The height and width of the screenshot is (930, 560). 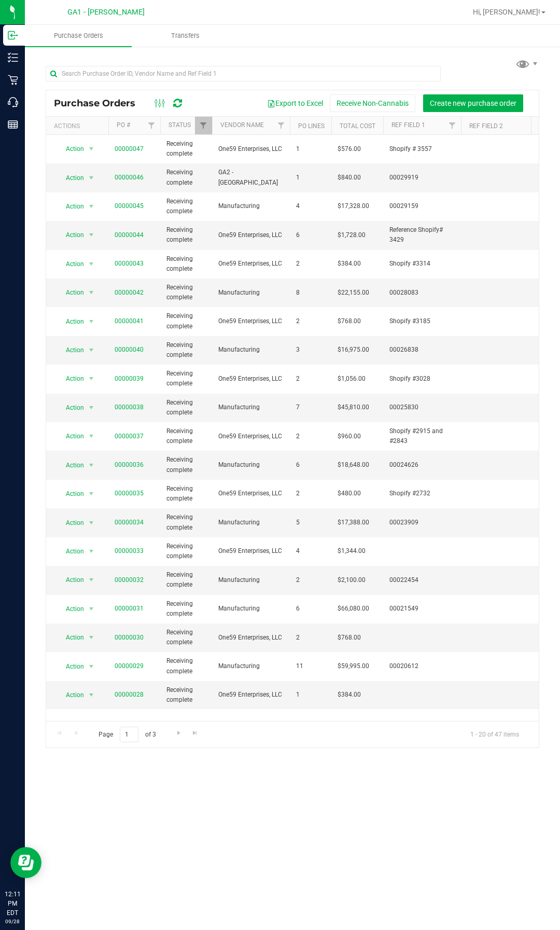 I want to click on span: 00024626, so click(x=422, y=465).